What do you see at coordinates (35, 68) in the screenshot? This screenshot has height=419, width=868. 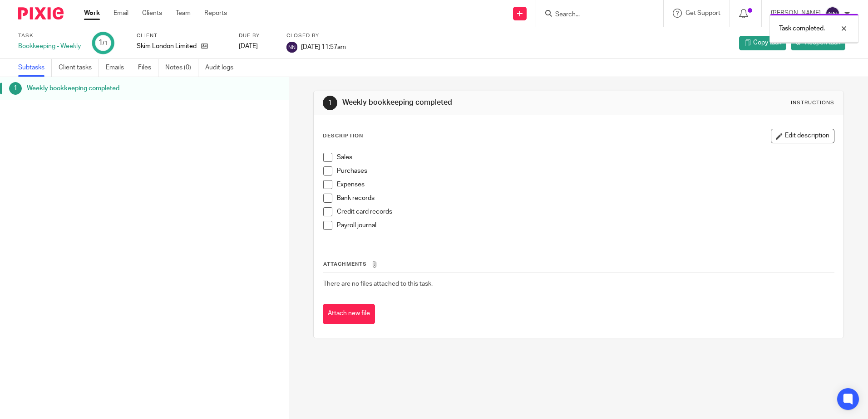 I see `a: Subtasks` at bounding box center [35, 68].